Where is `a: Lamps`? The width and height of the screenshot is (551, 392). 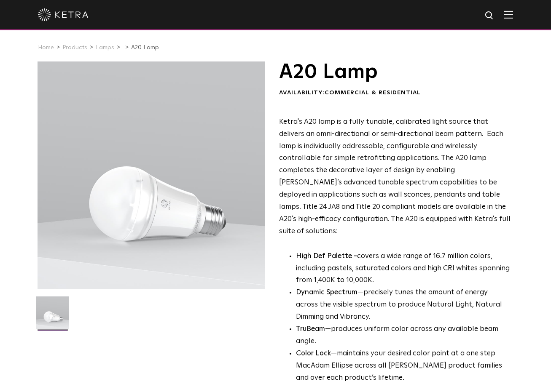
a: Lamps is located at coordinates (105, 48).